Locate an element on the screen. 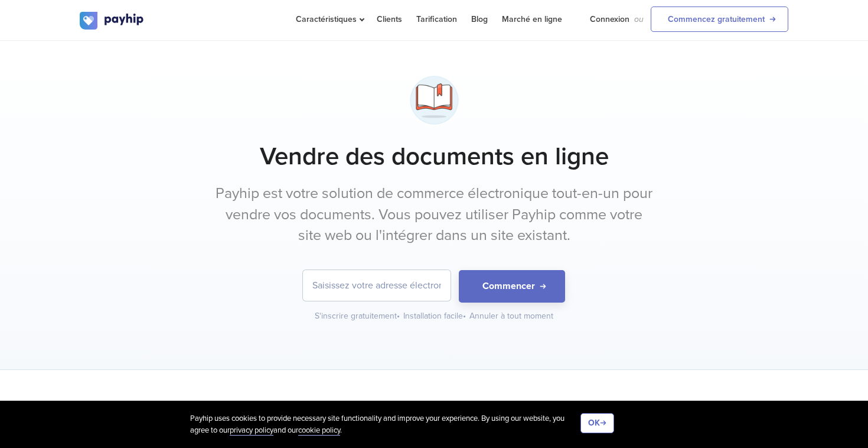  div: Annuler à tout moment is located at coordinates (512, 316).